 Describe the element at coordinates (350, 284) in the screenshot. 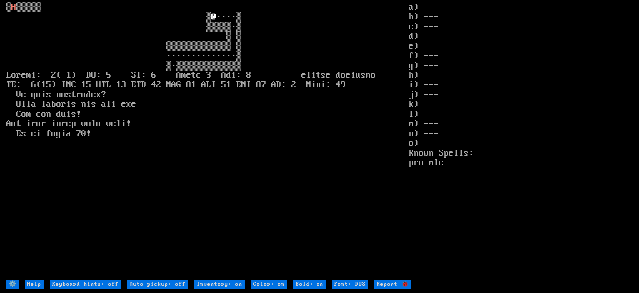

I see `input: Font: DOS` at that location.